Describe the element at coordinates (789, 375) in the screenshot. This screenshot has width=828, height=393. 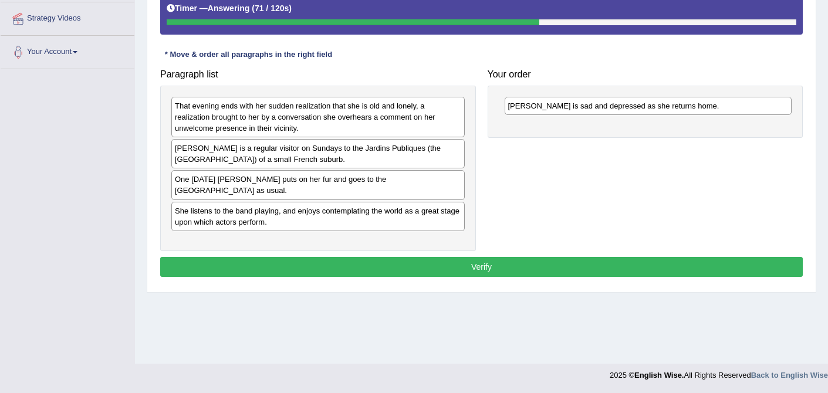
I see `strong: Back to English Wise` at that location.